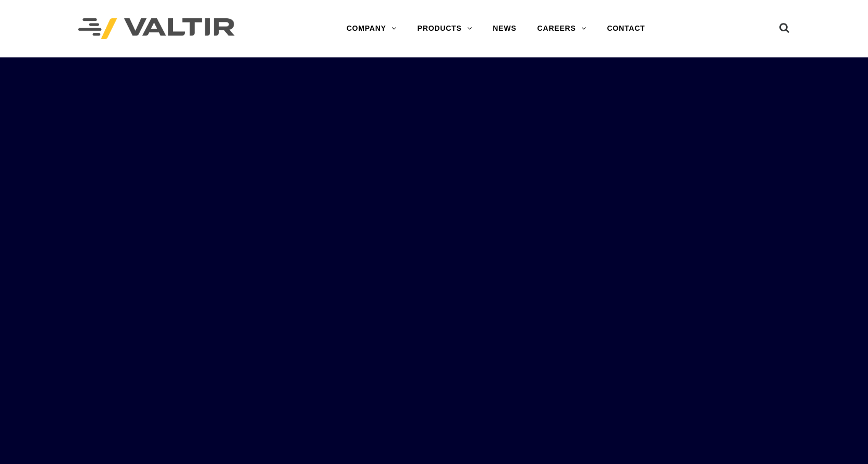 The width and height of the screenshot is (868, 464). Describe the element at coordinates (372, 29) in the screenshot. I see `a: COMPANY` at that location.